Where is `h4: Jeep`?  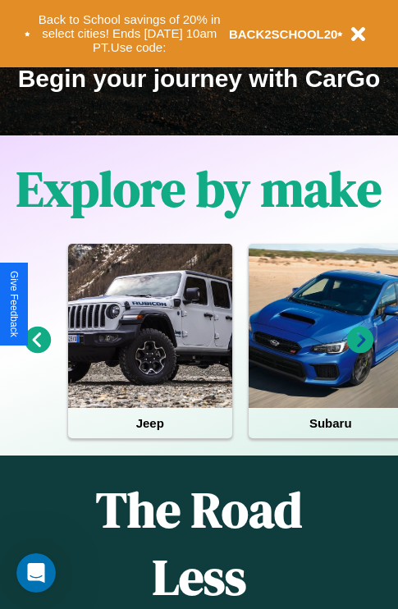
h4: Jeep is located at coordinates (150, 423).